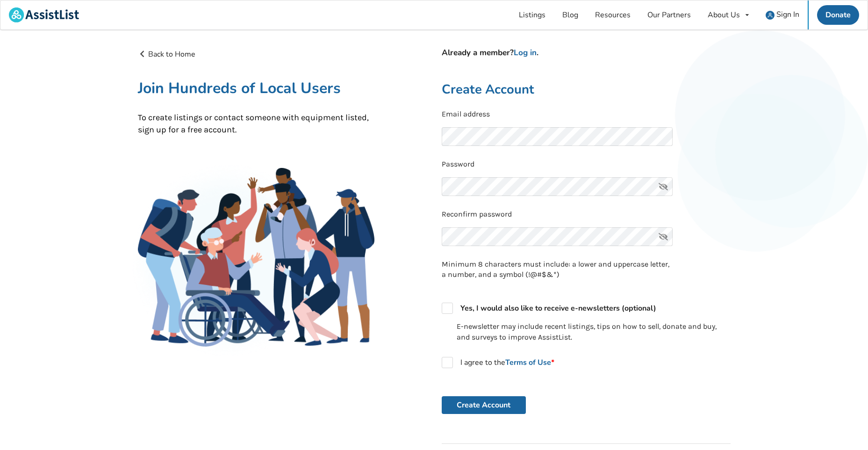 The width and height of the screenshot is (868, 450). What do you see at coordinates (586, 114) in the screenshot?
I see `p: Email address` at bounding box center [586, 114].